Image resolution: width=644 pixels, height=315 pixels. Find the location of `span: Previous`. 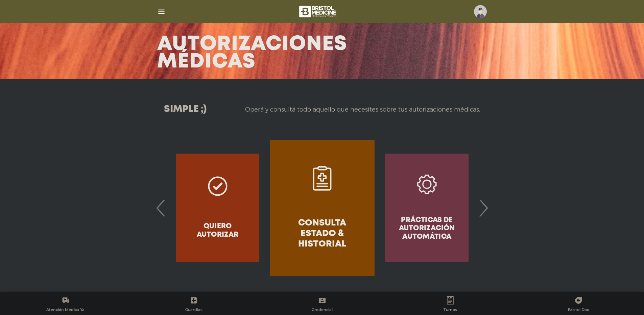

span: Previous is located at coordinates (161, 208).